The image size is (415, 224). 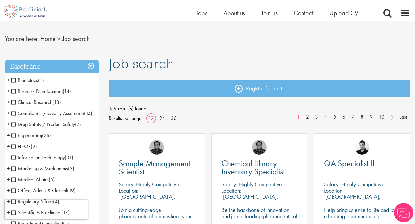 I want to click on a: Mike Raletz, so click(x=259, y=147).